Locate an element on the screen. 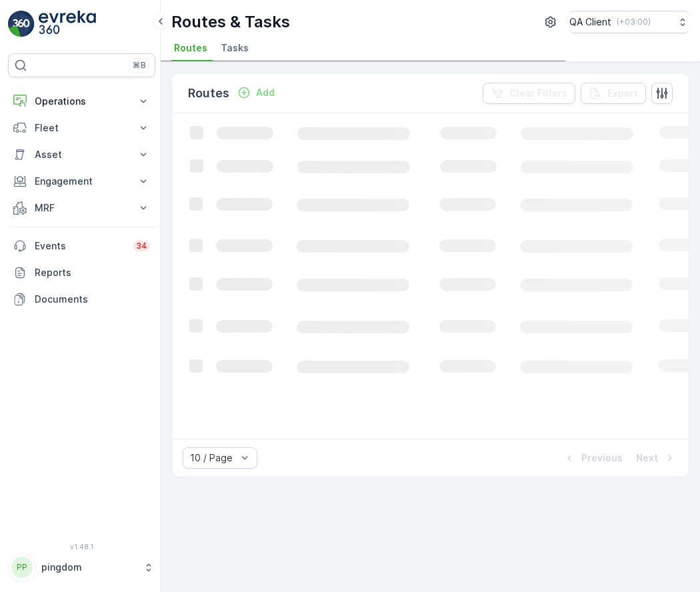 This screenshot has width=700, height=592. a: Reports is located at coordinates (81, 273).